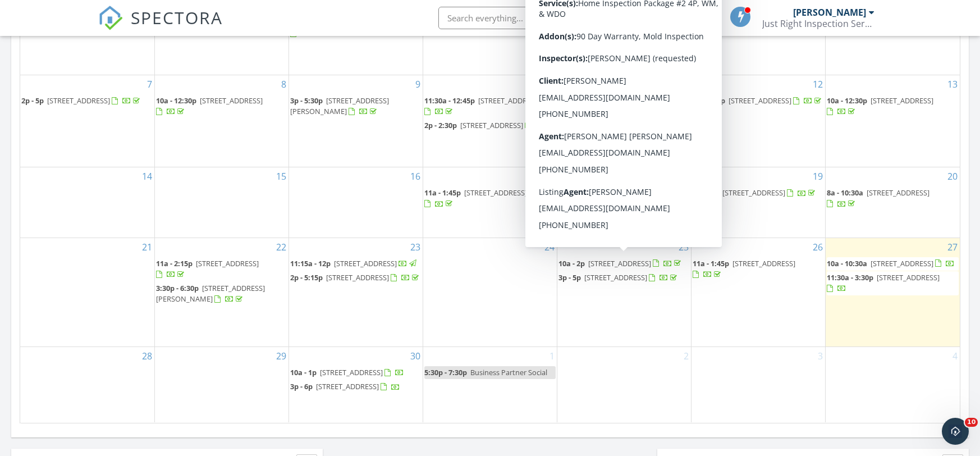 The width and height of the screenshot is (980, 456). Describe the element at coordinates (893, 384) in the screenshot. I see `td: Go to October 4, 2025` at that location.